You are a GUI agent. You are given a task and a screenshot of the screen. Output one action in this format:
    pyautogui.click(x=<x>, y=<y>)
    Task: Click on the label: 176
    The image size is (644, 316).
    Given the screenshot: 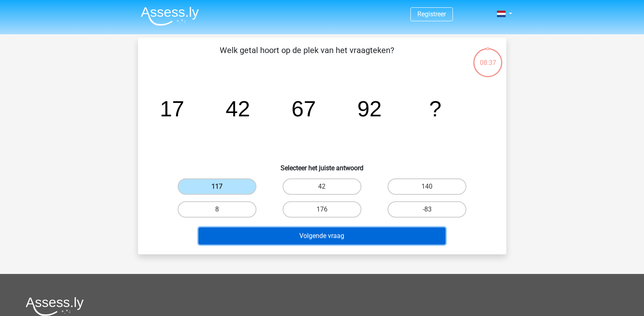 What is the action you would take?
    pyautogui.click(x=322, y=210)
    